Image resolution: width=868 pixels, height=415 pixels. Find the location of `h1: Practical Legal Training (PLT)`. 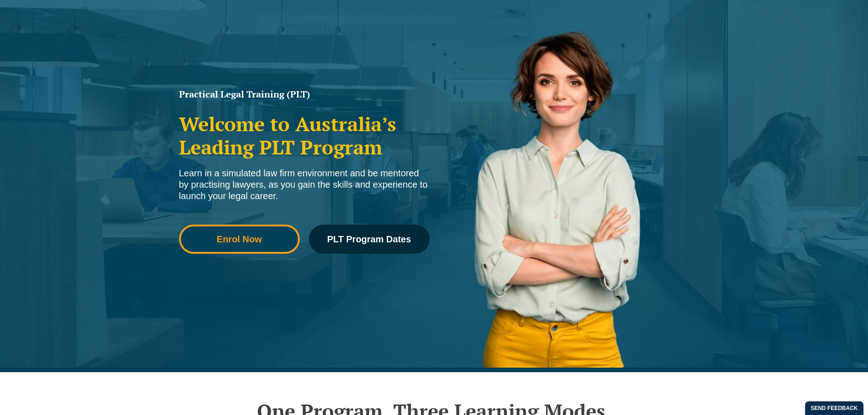

h1: Practical Legal Training (PLT) is located at coordinates (305, 95).